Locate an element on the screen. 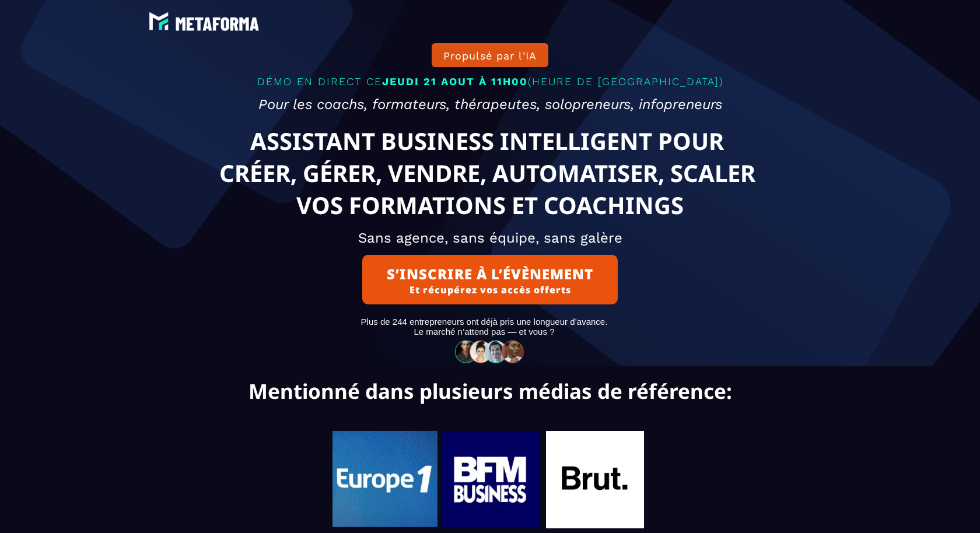  text: ASSISTANT BUSINESS INTELLIGENT POUR CRÉER, GÉRER, VENDRE, AUTOMATISER, SCALER VOS FORMATIONS ET C... is located at coordinates (490, 173).